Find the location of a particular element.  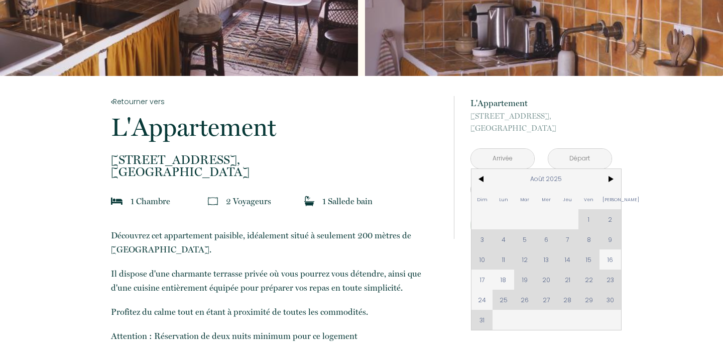

img: guests is located at coordinates (213, 201).